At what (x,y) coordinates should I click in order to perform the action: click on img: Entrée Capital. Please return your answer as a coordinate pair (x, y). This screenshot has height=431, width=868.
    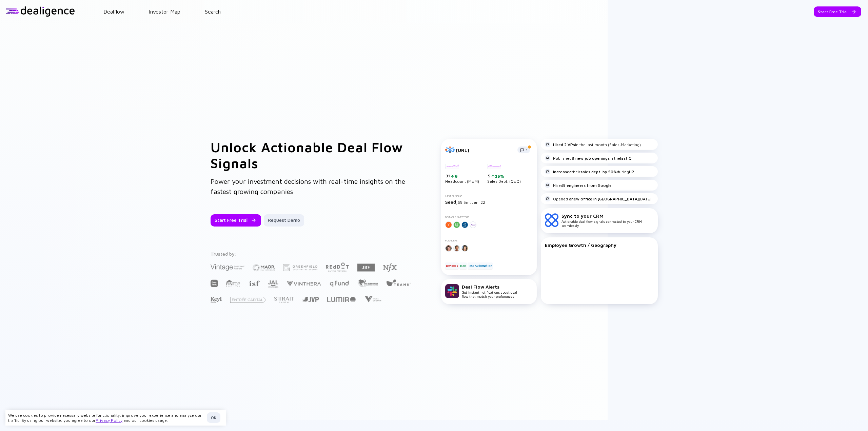
    Looking at the image, I should click on (249, 300).